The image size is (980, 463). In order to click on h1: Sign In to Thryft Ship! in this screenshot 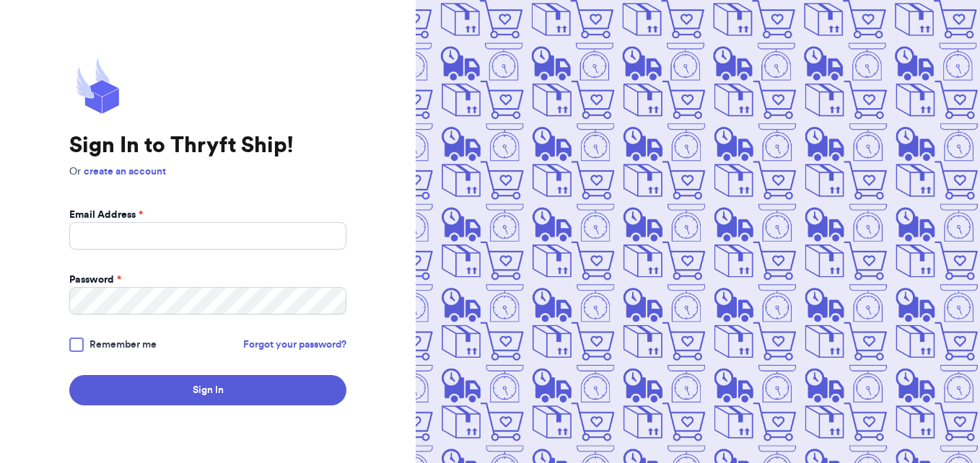, I will do `click(208, 146)`.